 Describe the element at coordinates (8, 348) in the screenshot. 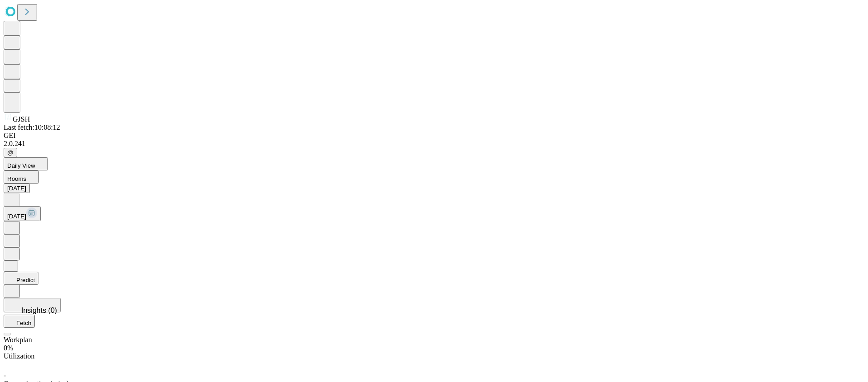

I see `span: 0%` at that location.